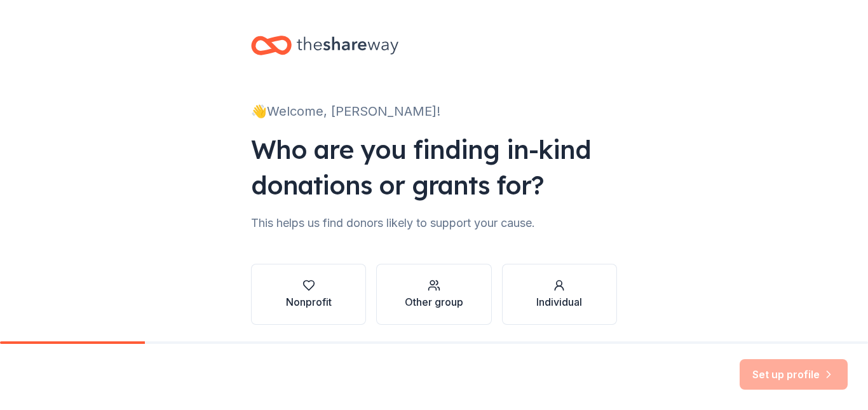 The width and height of the screenshot is (868, 410). I want to click on button: Other group, so click(433, 294).